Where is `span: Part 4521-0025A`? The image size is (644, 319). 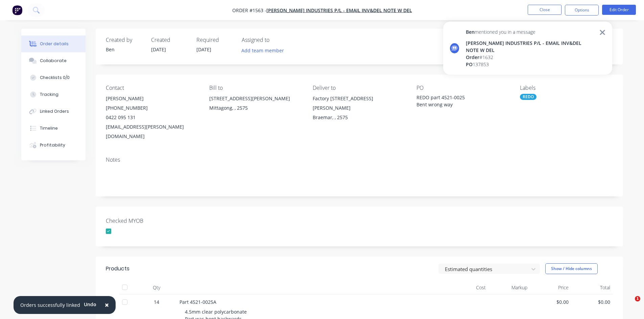
span: Part 4521-0025A is located at coordinates (198, 302).